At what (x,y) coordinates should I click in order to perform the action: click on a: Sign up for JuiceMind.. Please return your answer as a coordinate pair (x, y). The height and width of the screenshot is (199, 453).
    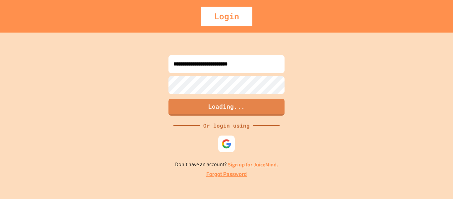
    Looking at the image, I should click on (253, 164).